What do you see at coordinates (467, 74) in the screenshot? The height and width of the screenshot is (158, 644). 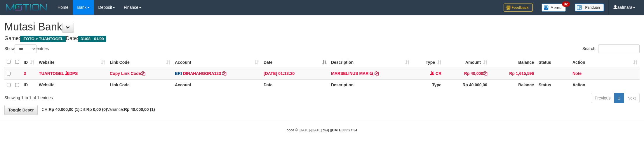 I see `td: Rp 40,000` at bounding box center [467, 74].